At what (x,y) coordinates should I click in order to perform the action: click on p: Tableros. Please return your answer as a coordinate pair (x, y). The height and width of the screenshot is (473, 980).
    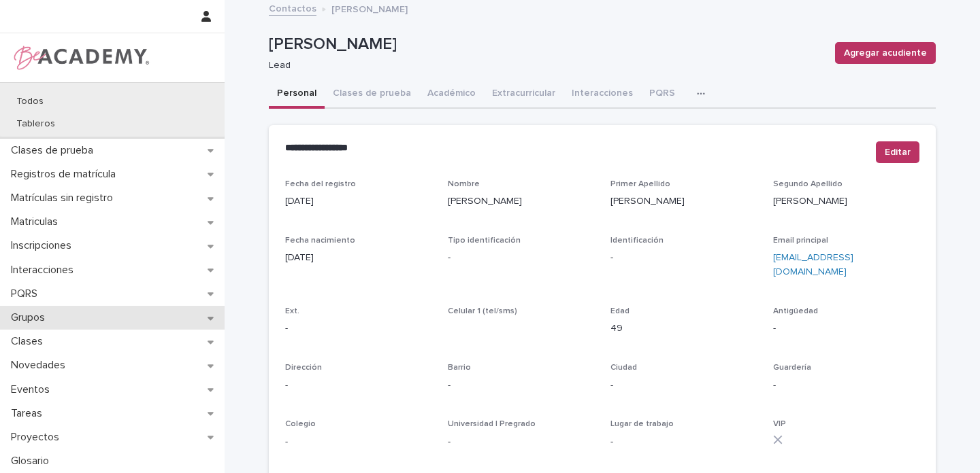
    Looking at the image, I should click on (35, 124).